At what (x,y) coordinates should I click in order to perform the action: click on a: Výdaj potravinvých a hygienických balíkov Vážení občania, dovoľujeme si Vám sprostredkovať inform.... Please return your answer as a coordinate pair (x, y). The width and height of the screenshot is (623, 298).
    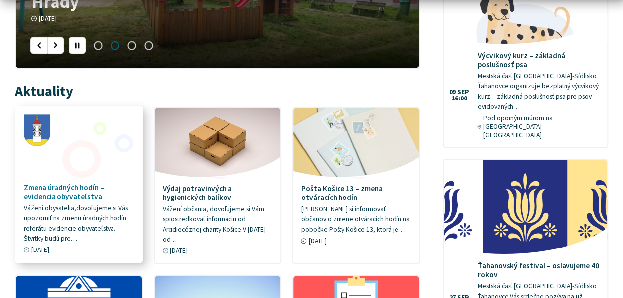
    Looking at the image, I should click on (217, 185).